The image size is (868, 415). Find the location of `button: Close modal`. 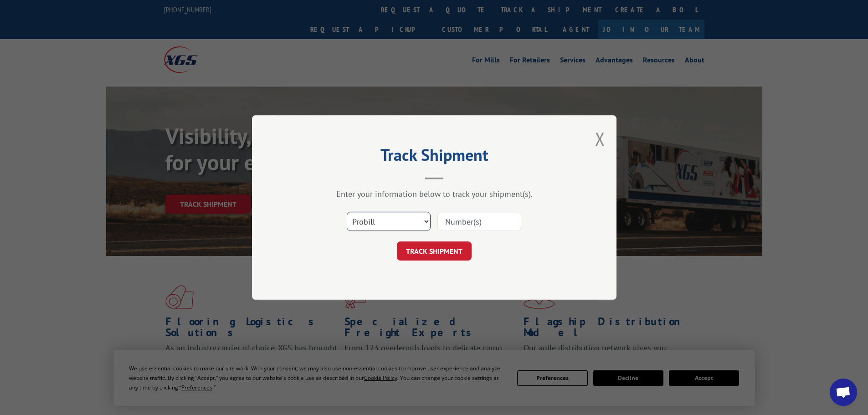

button: Close modal is located at coordinates (600, 139).